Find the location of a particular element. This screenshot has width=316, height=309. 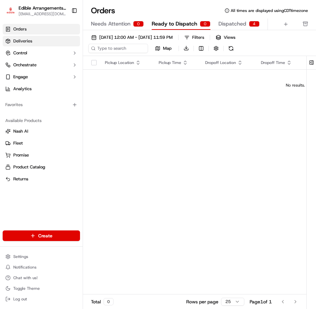

button: Log out is located at coordinates (41, 299).